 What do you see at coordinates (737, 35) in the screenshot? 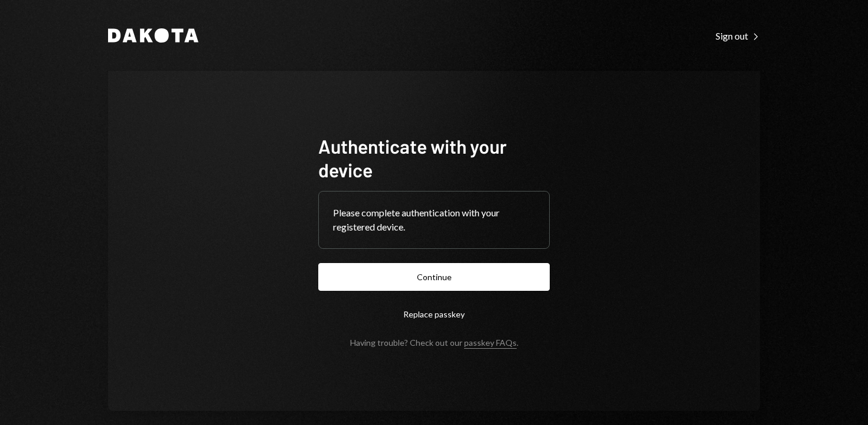
I see `a: Sign out` at bounding box center [737, 35].